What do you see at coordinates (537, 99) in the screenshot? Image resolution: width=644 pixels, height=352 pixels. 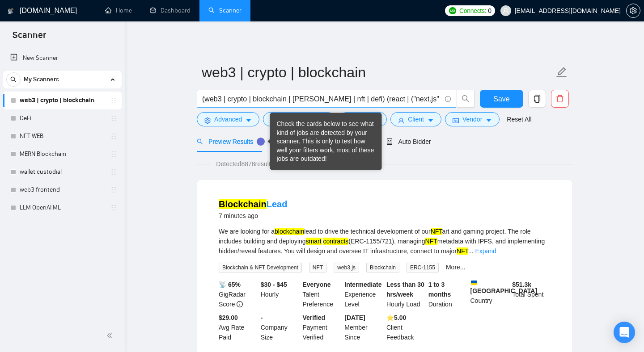 I see `button: copy` at bounding box center [537, 99].